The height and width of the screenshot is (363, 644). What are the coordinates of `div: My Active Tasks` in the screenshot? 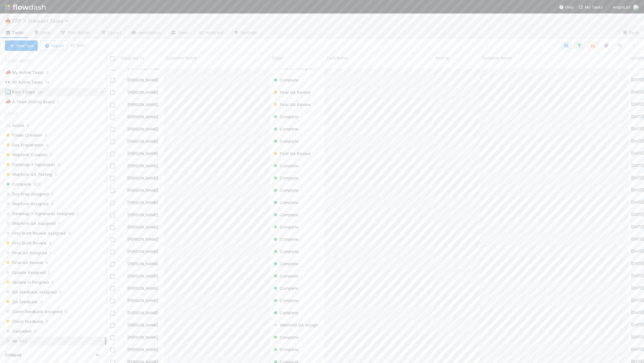 It's located at (24, 72).